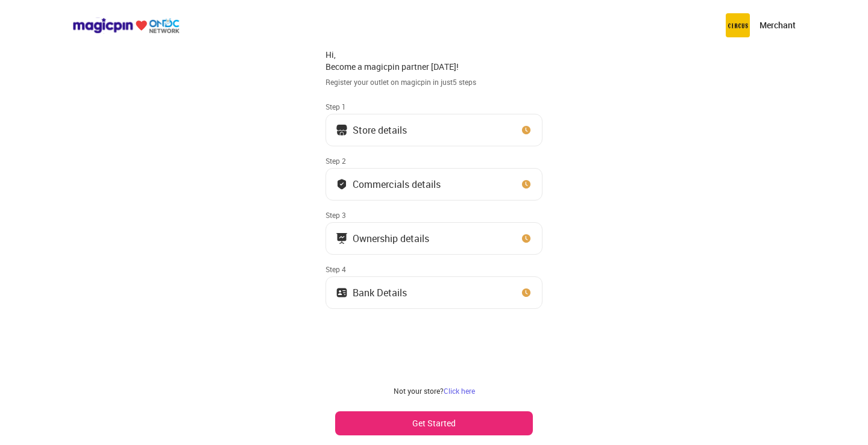 The width and height of the screenshot is (868, 445). I want to click on span: Not your store?, so click(419, 391).